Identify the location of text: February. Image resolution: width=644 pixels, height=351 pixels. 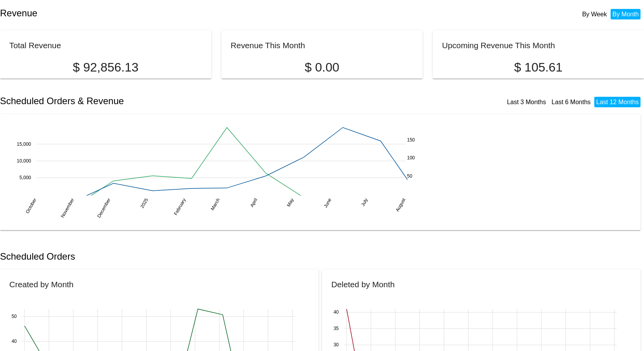
(180, 206).